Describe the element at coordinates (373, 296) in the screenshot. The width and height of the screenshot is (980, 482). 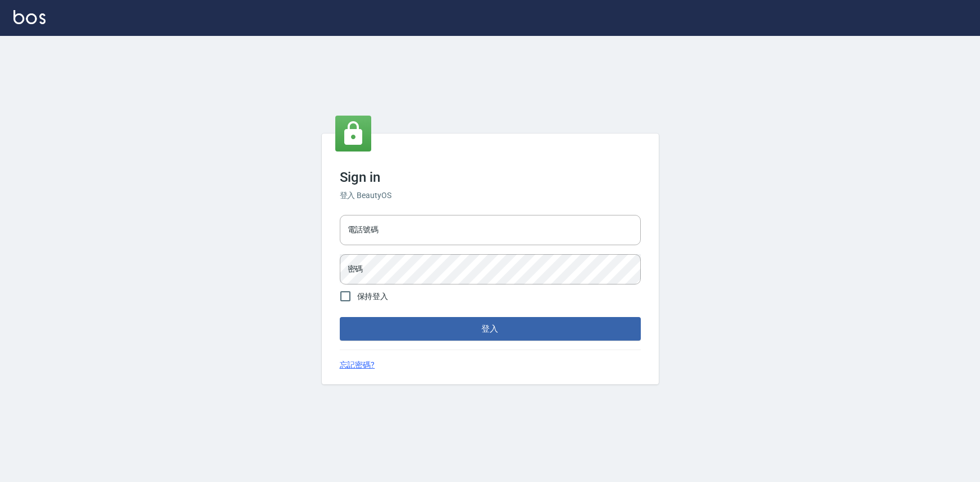
I see `span: 保持登入` at that location.